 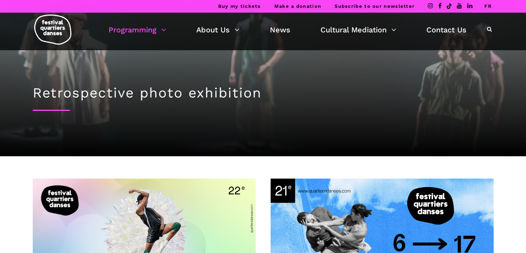 What do you see at coordinates (359, 30) in the screenshot?
I see `a: Cultural Mediation` at bounding box center [359, 30].